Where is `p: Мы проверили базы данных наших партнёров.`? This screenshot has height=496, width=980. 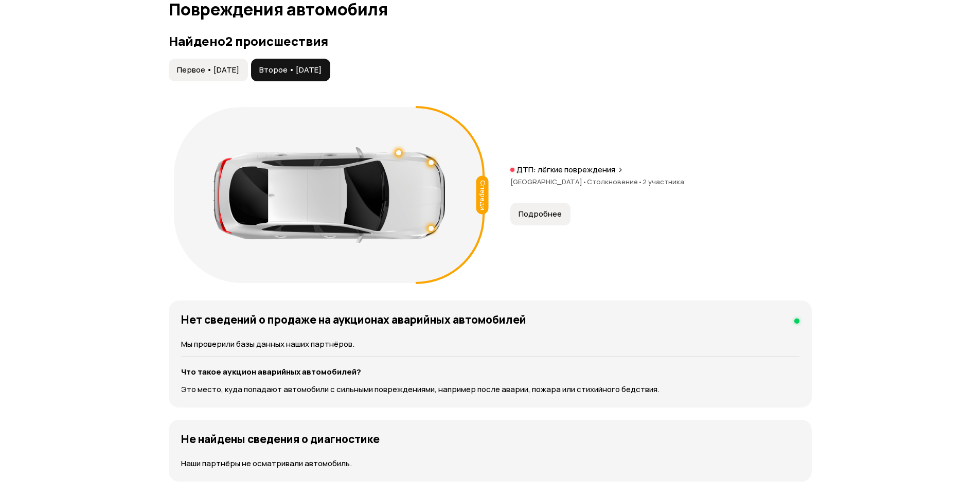 p: Мы проверили базы данных наших партнёров. is located at coordinates (490, 344).